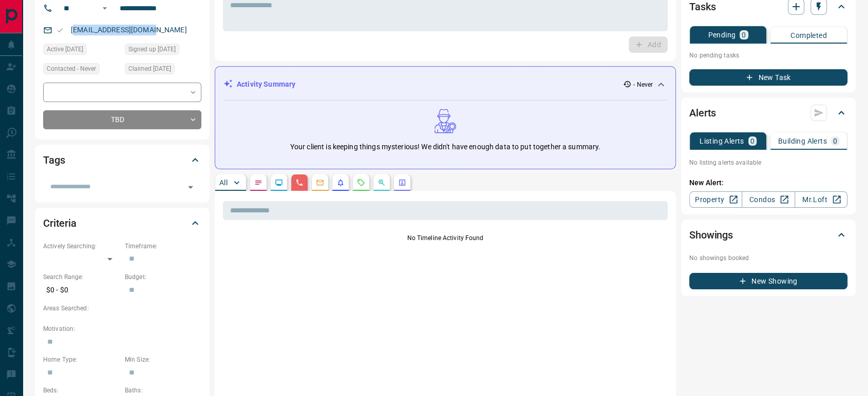  Describe the element at coordinates (81, 290) in the screenshot. I see `p: $0 - $0` at that location.